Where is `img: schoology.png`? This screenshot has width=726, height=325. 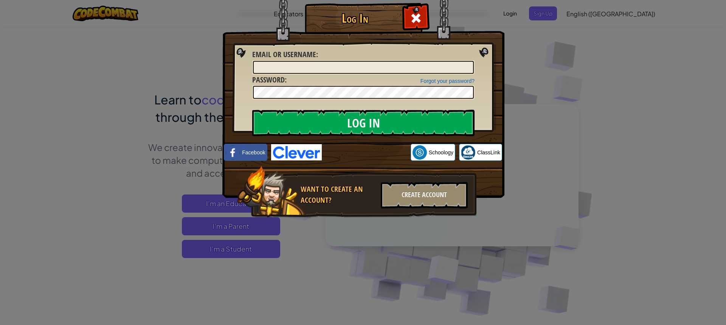 img: schoology.png is located at coordinates (420, 152).